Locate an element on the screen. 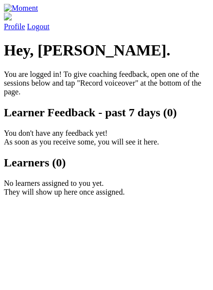 Image resolution: width=213 pixels, height=290 pixels. a: Logout is located at coordinates (38, 26).